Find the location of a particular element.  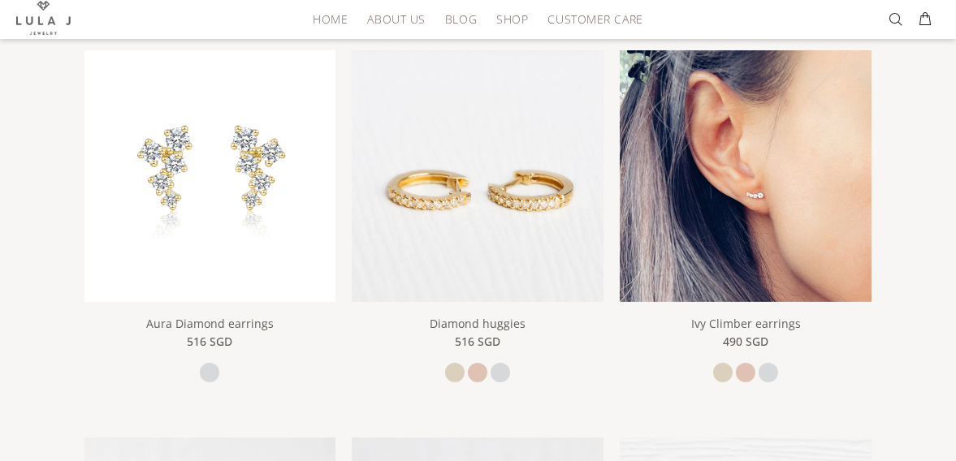

span: About Us is located at coordinates (395, 19).